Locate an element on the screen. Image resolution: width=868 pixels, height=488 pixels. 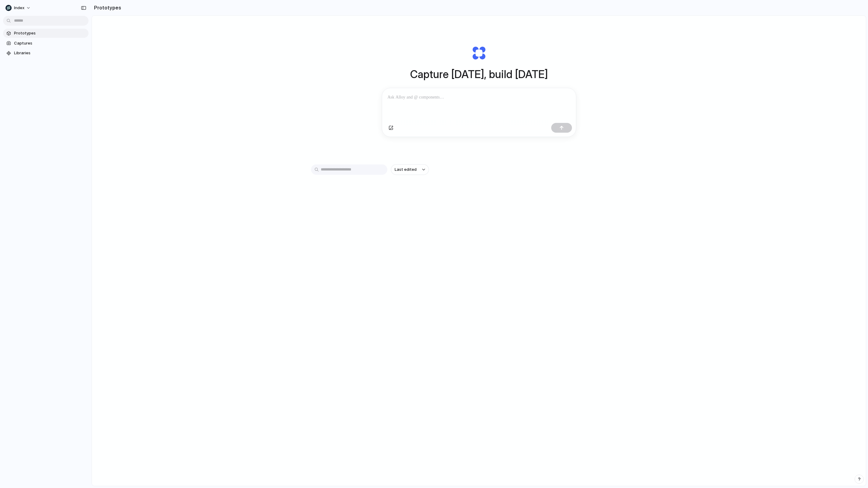
span: Prototypes is located at coordinates (50, 33).